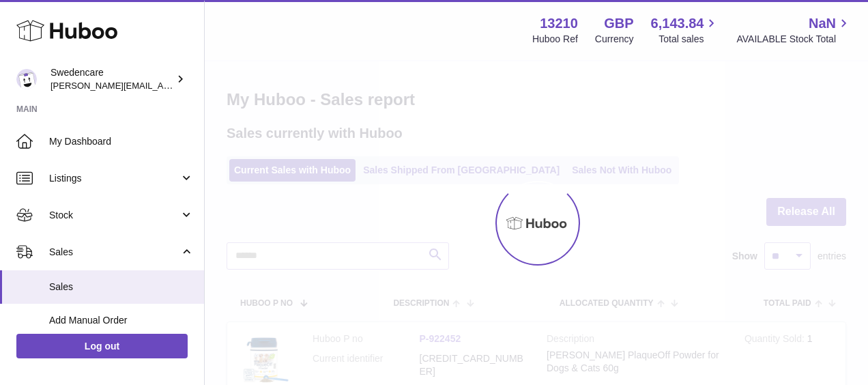  What do you see at coordinates (685, 30) in the screenshot?
I see `a: 6,143.84 Total sales` at bounding box center [685, 30].